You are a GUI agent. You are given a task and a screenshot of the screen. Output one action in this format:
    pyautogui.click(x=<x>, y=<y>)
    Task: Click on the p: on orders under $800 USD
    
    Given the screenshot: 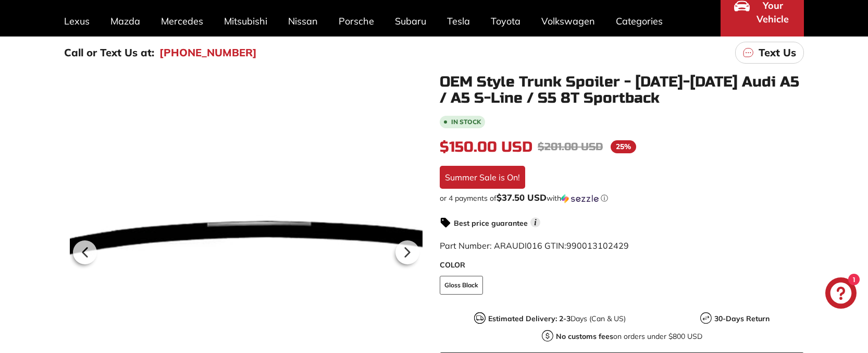 What is the action you would take?
    pyautogui.click(x=630, y=336)
    